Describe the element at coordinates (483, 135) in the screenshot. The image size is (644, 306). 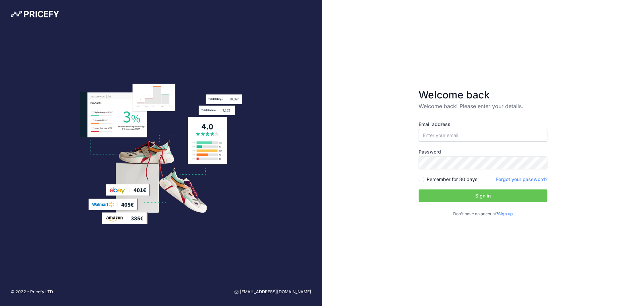
I see `input: Enter your email` at that location.